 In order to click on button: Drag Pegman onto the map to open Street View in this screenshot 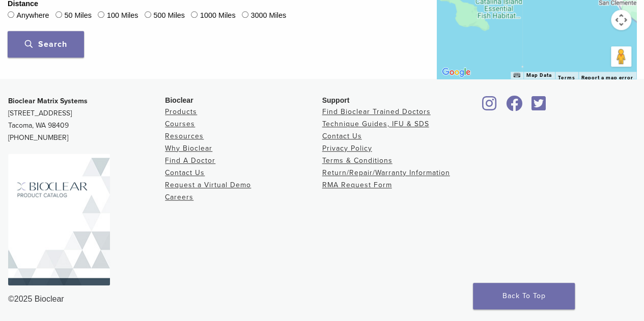, I will do `click(621, 56)`.